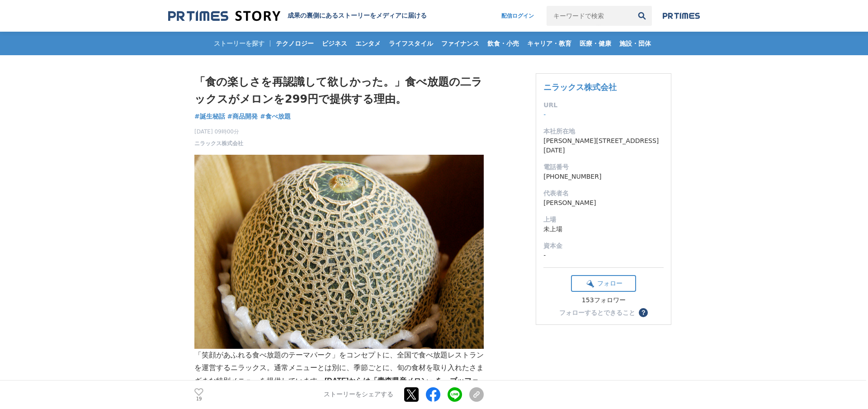 The width and height of the screenshot is (868, 409). I want to click on a: 飲食・小売, so click(503, 43).